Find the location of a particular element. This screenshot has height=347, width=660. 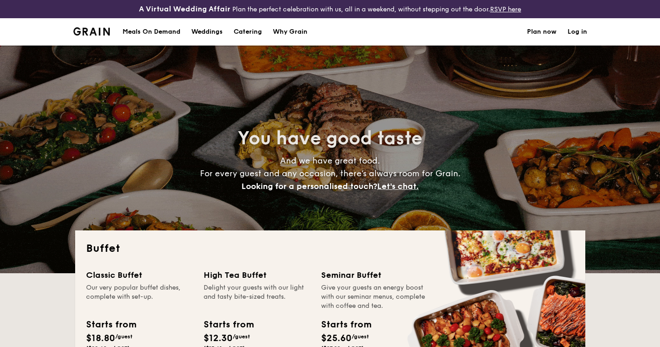

a: Logotype is located at coordinates (92, 31).